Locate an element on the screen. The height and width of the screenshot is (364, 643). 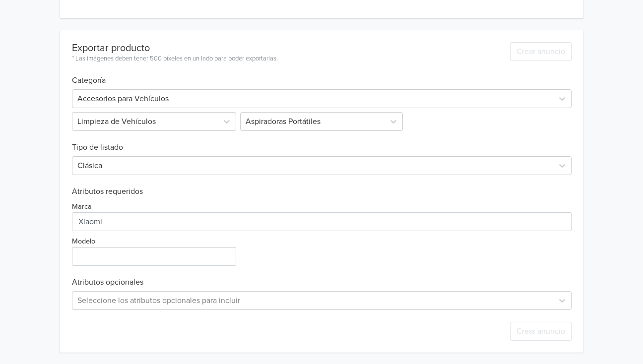
div: * Las imágenes deben tener 500 píxeles en un lado para poder exportarlas. is located at coordinates (175, 59).